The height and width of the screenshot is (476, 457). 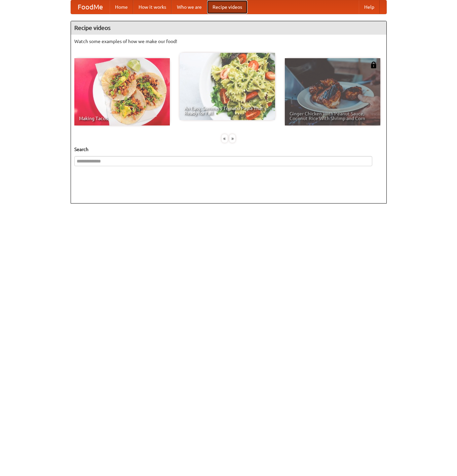 I want to click on p: Watch some examples of how we make our food!, so click(x=228, y=41).